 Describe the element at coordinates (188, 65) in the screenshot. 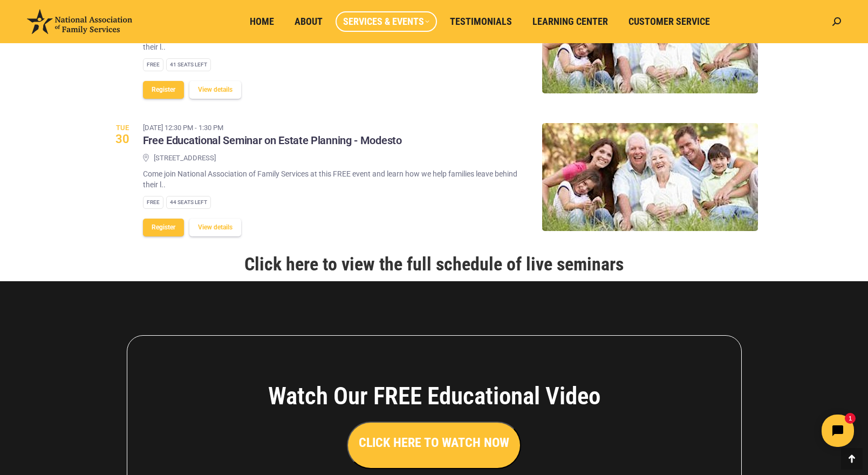

I see `div: 41 Seats left` at that location.